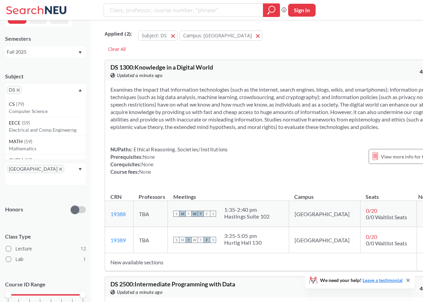  What do you see at coordinates (45, 52) in the screenshot?
I see `div: Fall 2025Dropdown arrow` at bounding box center [45, 52].